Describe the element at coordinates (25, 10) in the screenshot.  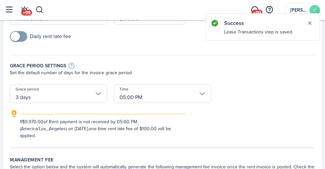
I see `a: Notifications` at that location.